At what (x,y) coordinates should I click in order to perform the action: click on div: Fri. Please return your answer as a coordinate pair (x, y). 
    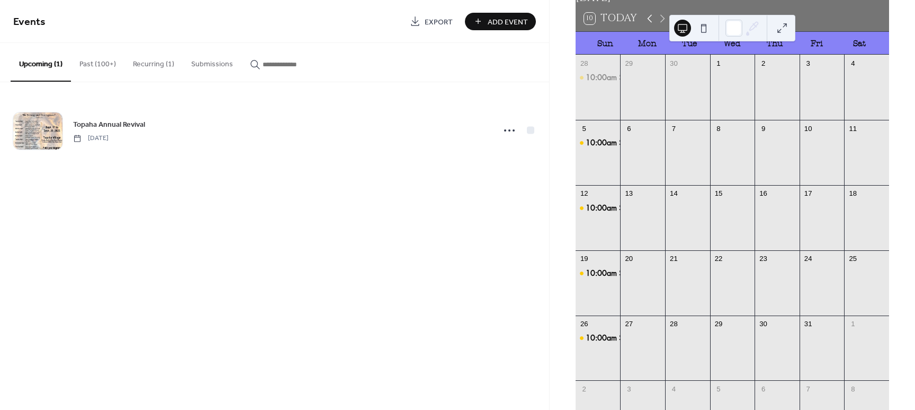
    Looking at the image, I should click on (817, 43).